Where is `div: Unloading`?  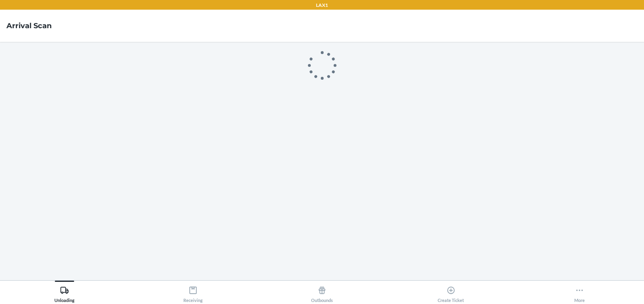 div: Unloading is located at coordinates (64, 293).